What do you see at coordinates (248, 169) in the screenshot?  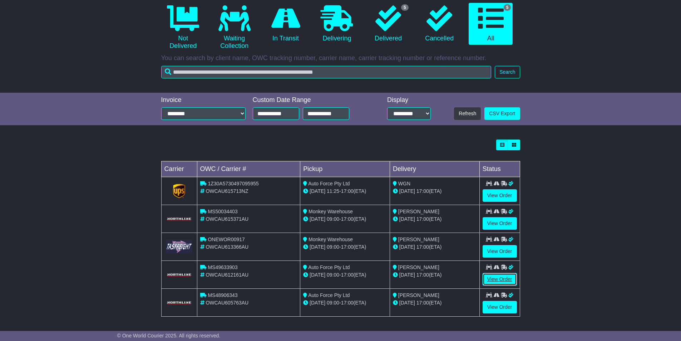 I see `td: OWC / Carrier #` at bounding box center [248, 169].